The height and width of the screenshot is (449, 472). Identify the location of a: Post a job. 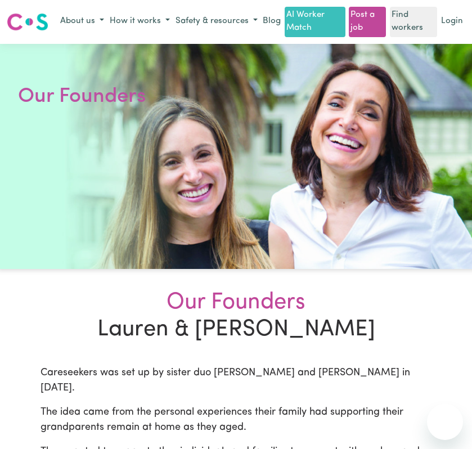
(367, 22).